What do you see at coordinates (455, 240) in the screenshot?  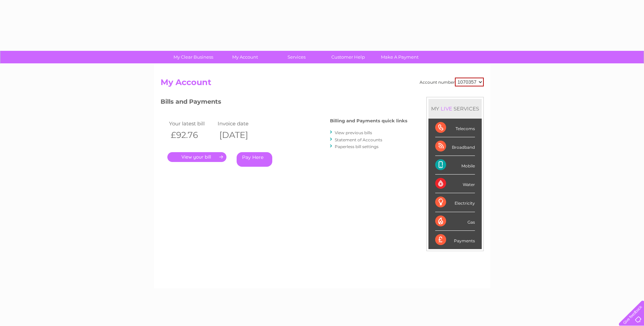 I see `div: Payments` at bounding box center [455, 240].